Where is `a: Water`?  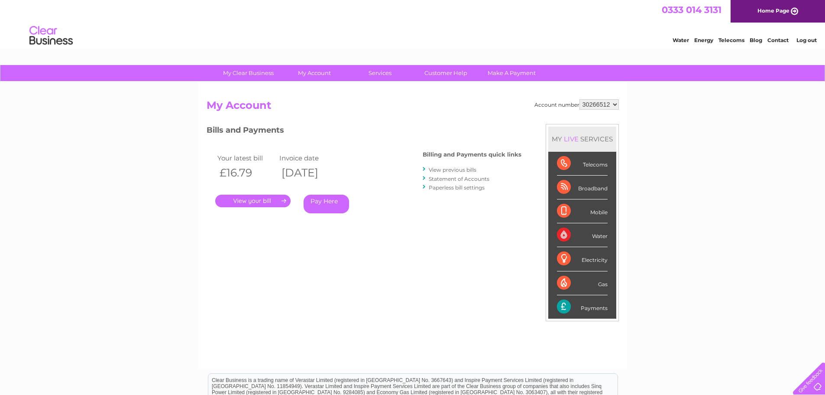
a: Water is located at coordinates (681, 40).